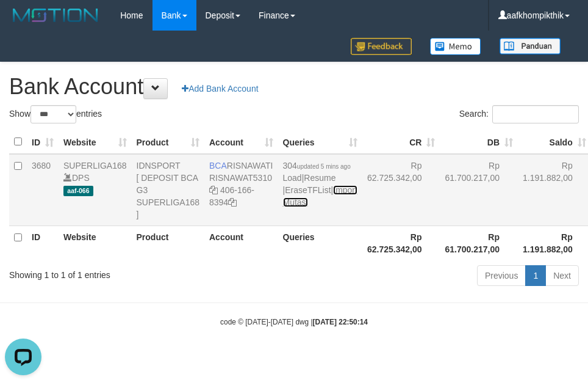 This screenshot has width=588, height=385. Describe the element at coordinates (55, 114) in the screenshot. I see `label: Show entries` at that location.